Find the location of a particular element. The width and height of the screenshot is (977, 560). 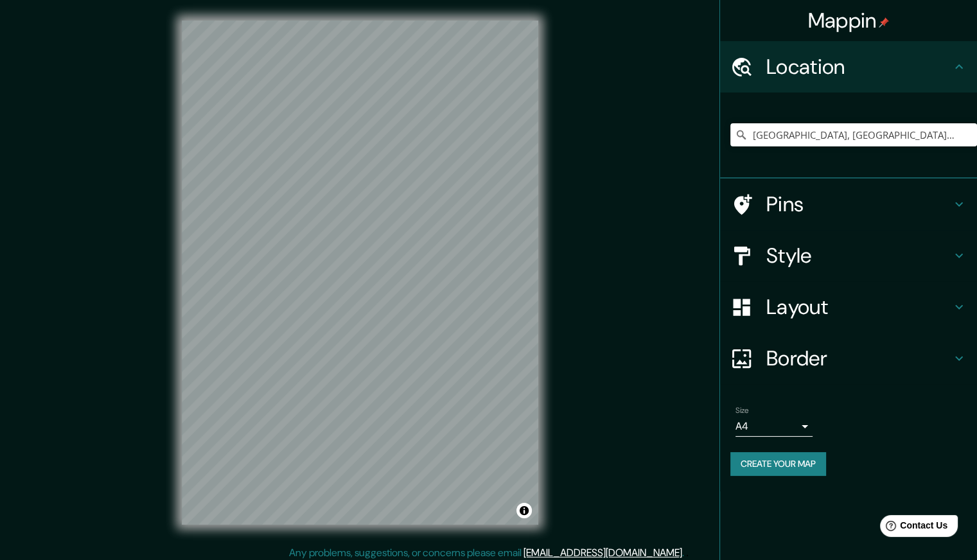

h4: Pins is located at coordinates (859, 204).